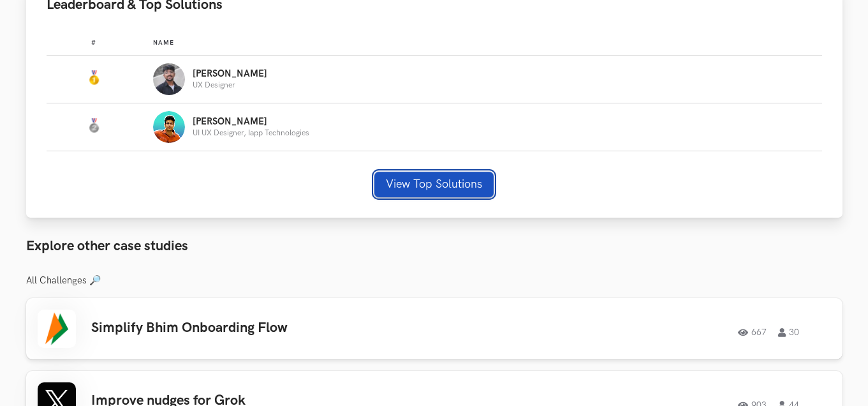  Describe the element at coordinates (434, 281) in the screenshot. I see `h3: All Challenges 🔎` at that location.